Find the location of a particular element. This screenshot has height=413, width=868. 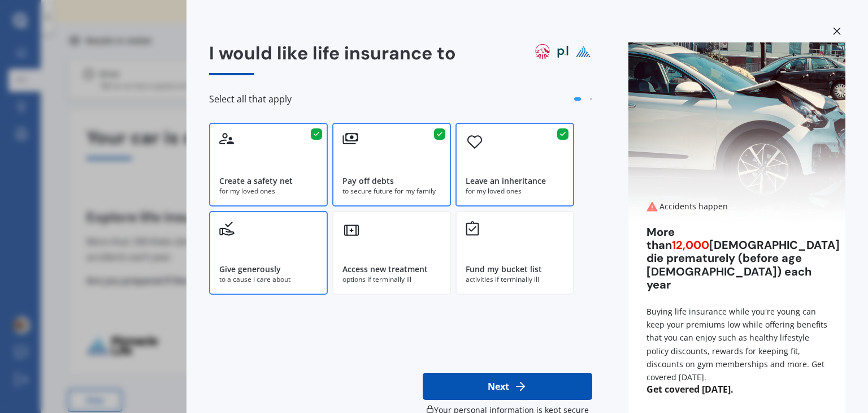

div: to a cause I care about is located at coordinates (269, 279).